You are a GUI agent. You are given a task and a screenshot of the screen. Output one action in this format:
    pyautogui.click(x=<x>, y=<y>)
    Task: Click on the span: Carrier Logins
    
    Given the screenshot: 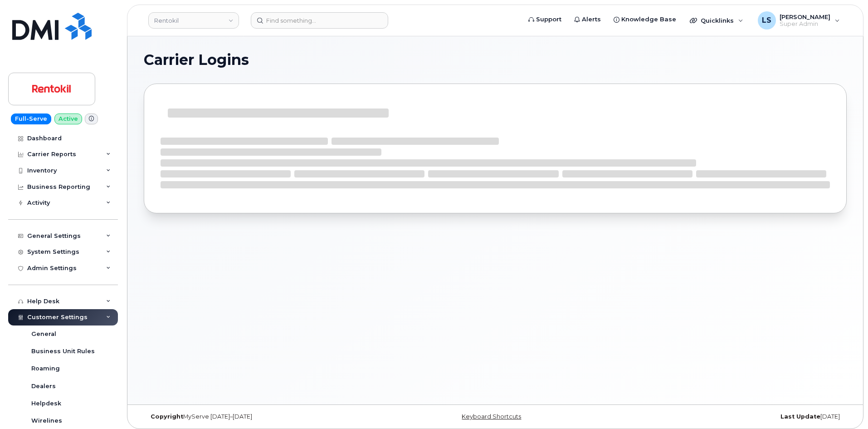 What is the action you would take?
    pyautogui.click(x=197, y=60)
    